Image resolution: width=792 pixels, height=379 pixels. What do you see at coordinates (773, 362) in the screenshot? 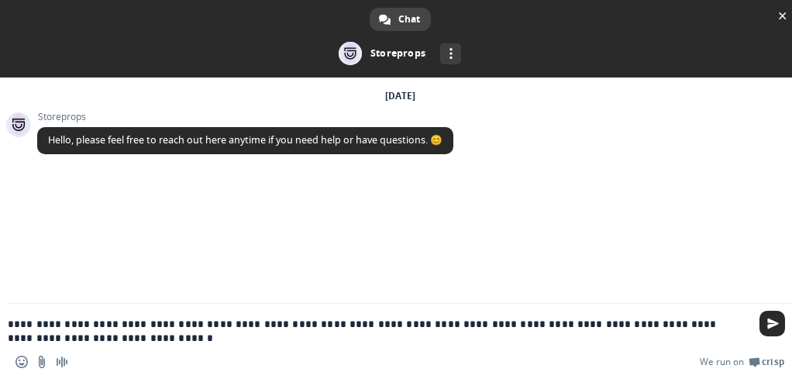
I see `span: Crisp` at bounding box center [773, 362].